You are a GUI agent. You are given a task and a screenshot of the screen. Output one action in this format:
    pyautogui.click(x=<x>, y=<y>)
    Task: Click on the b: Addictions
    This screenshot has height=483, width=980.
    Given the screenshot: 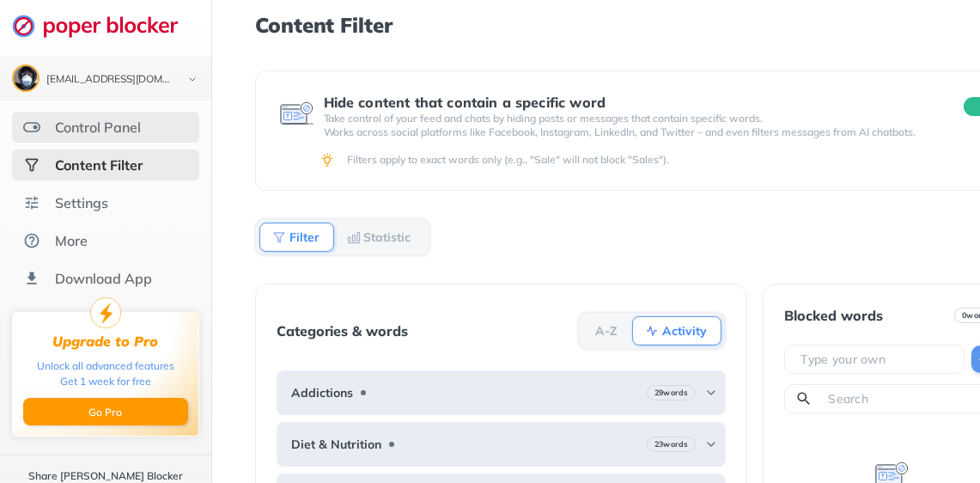 What is the action you would take?
    pyautogui.click(x=322, y=393)
    